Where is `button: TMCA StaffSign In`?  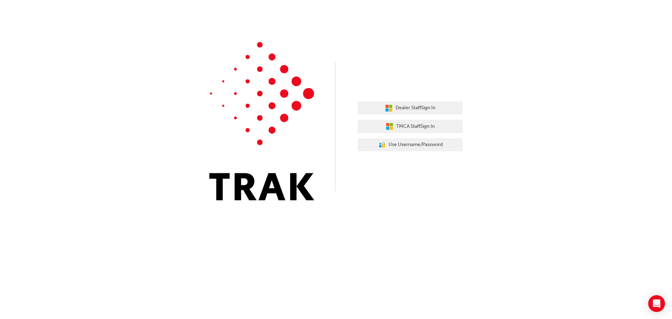 button: TMCA StaffSign In is located at coordinates (410, 126).